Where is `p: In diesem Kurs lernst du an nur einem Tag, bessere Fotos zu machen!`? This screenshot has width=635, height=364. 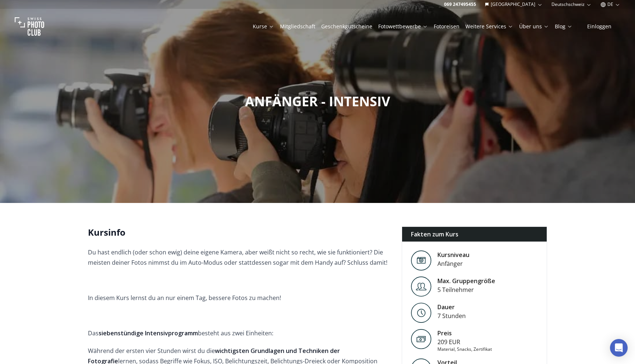 p: In diesem Kurs lernst du an nur einem Tag, bessere Fotos zu machen! is located at coordinates (239, 298).